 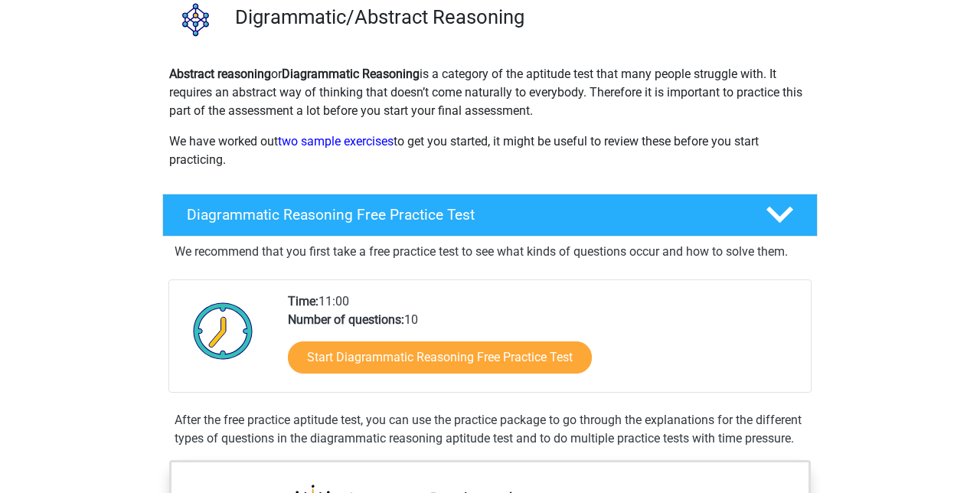 I want to click on b: Diagrammatic Reasoning, so click(x=351, y=74).